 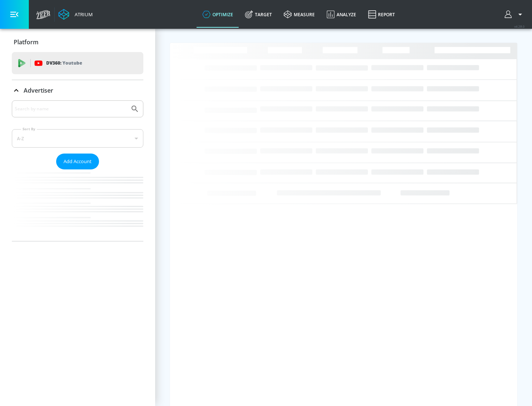 I want to click on p: Advertiser, so click(x=38, y=90).